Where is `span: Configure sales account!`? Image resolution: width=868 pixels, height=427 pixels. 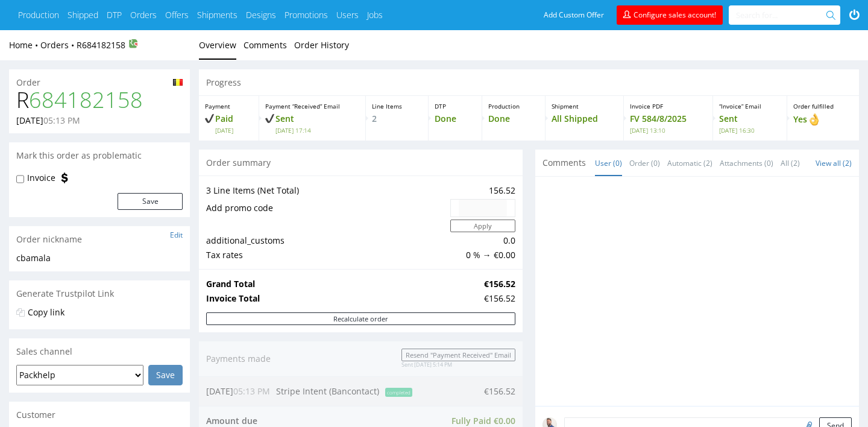 span: Configure sales account! is located at coordinates (675, 14).